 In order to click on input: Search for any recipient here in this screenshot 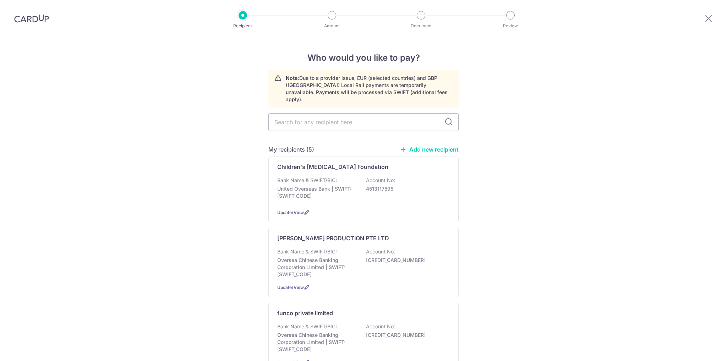, I will do `click(364, 122)`.